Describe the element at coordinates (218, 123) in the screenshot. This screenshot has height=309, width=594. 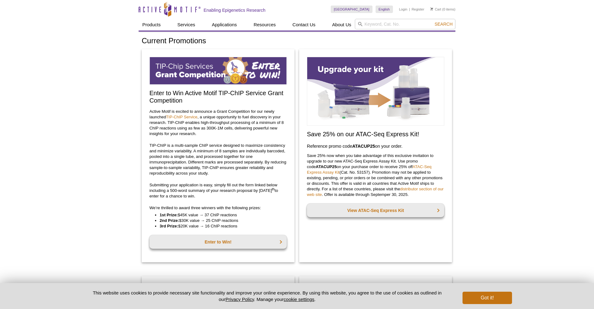
I see `p: Active Motif is excited to announce a Grant Competition for our newly launched , a unique opportu...` at that location.